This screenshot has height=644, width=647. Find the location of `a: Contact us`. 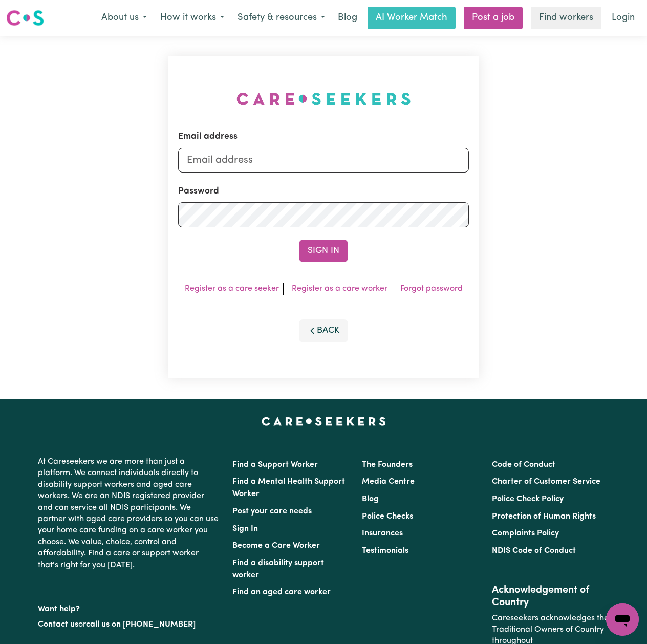

a: Contact us is located at coordinates (58, 624).